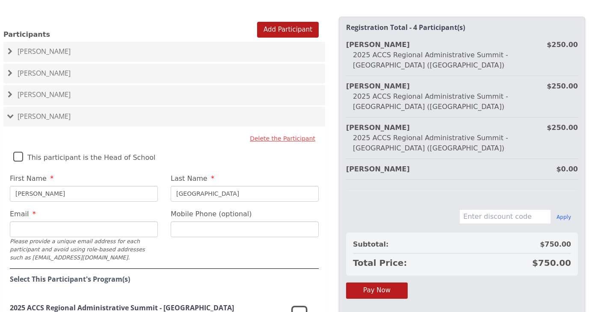 The width and height of the screenshot is (616, 312). I want to click on button: Add Participant, so click(288, 29).